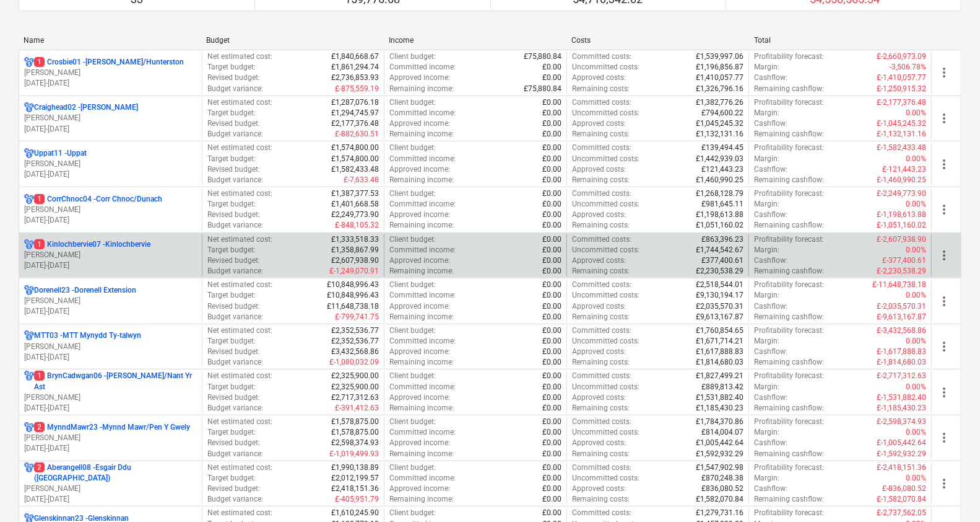 The image size is (980, 522). Describe the element at coordinates (720, 225) in the screenshot. I see `p: £1,051,160.02` at that location.